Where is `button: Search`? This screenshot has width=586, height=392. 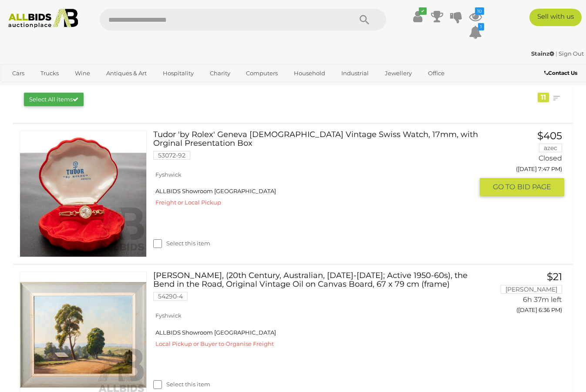
button: Search is located at coordinates (365, 19).